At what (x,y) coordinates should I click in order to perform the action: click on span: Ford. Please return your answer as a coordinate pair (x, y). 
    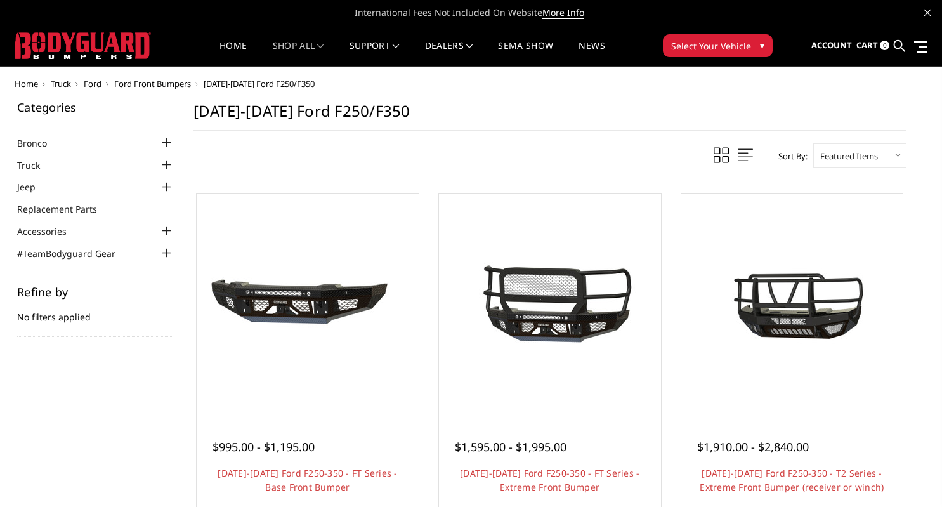
    Looking at the image, I should click on (93, 84).